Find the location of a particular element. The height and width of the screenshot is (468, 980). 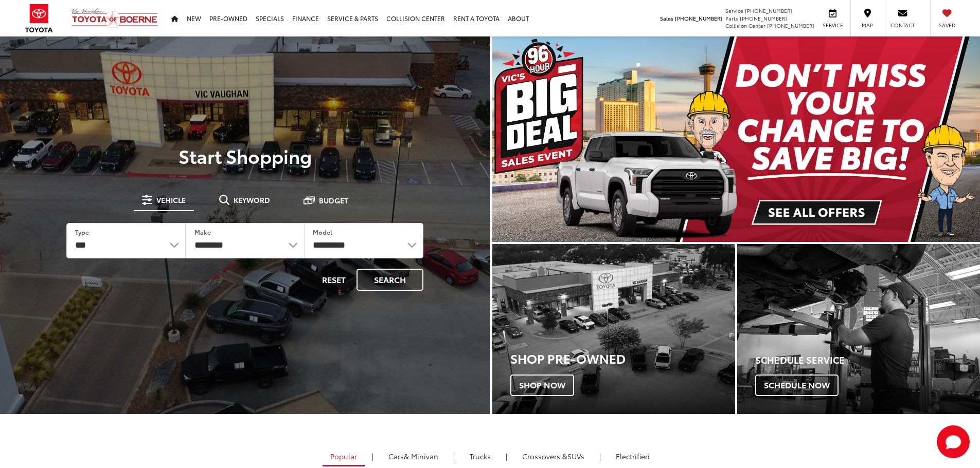

h4: Schedule Service is located at coordinates (867, 360).